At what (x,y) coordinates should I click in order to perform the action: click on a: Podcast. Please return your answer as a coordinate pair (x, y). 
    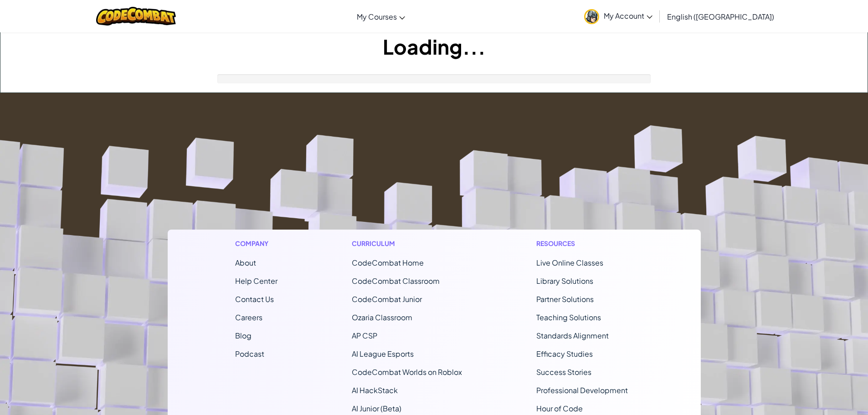
    Looking at the image, I should click on (250, 353).